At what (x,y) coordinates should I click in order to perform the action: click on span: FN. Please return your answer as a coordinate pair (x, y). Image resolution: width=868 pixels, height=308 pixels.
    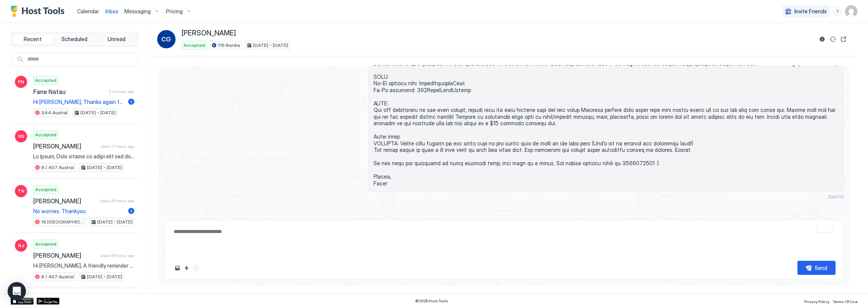
    Looking at the image, I should click on (21, 82).